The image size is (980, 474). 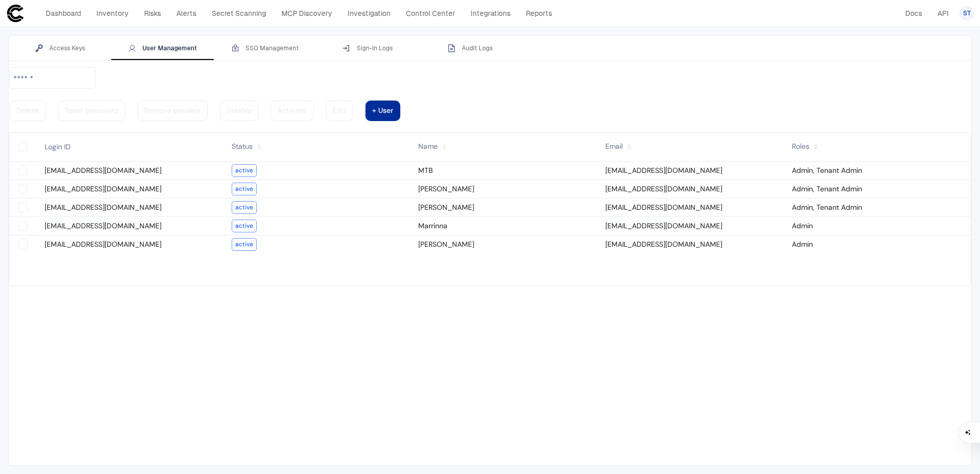 I want to click on a: Docs, so click(x=913, y=13).